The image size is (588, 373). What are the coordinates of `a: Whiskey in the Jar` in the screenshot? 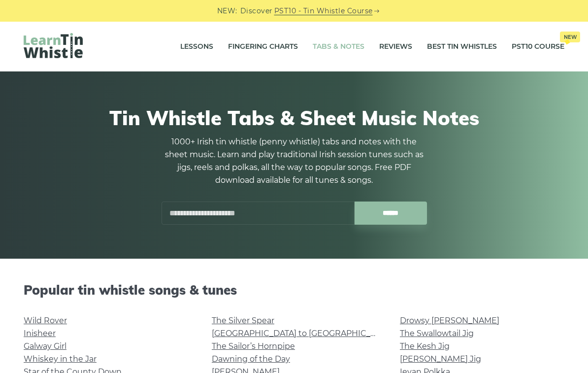 It's located at (60, 359).